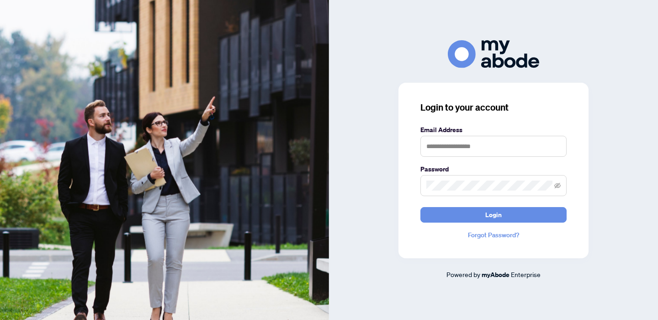  What do you see at coordinates (557, 185) in the screenshot?
I see `span: eye-invisible` at bounding box center [557, 185].